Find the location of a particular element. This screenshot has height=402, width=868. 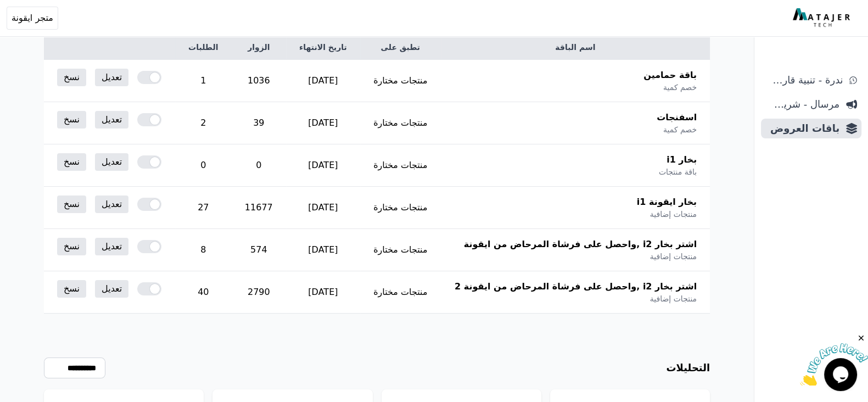

th: تاريخ الانتهاء is located at coordinates (323, 47).